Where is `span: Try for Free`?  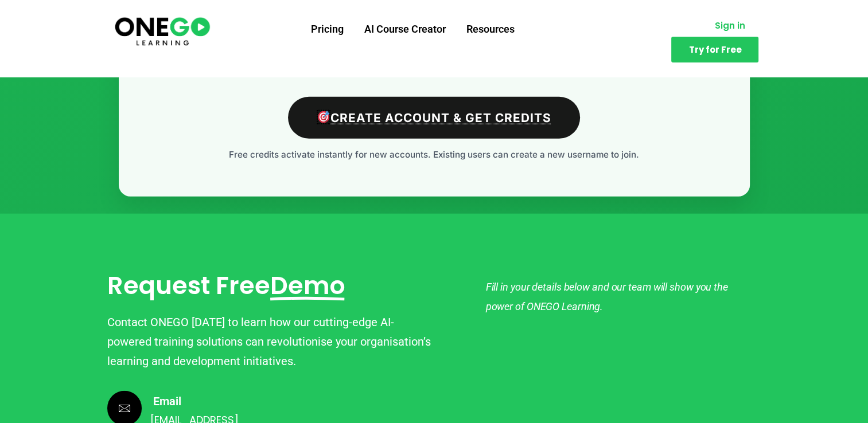
span: Try for Free is located at coordinates (715, 49).